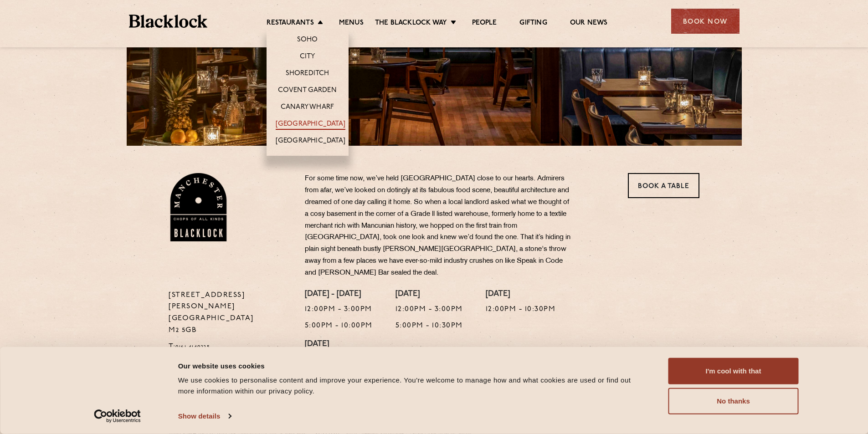  Describe the element at coordinates (734, 371) in the screenshot. I see `button: I'm cool with that` at that location.